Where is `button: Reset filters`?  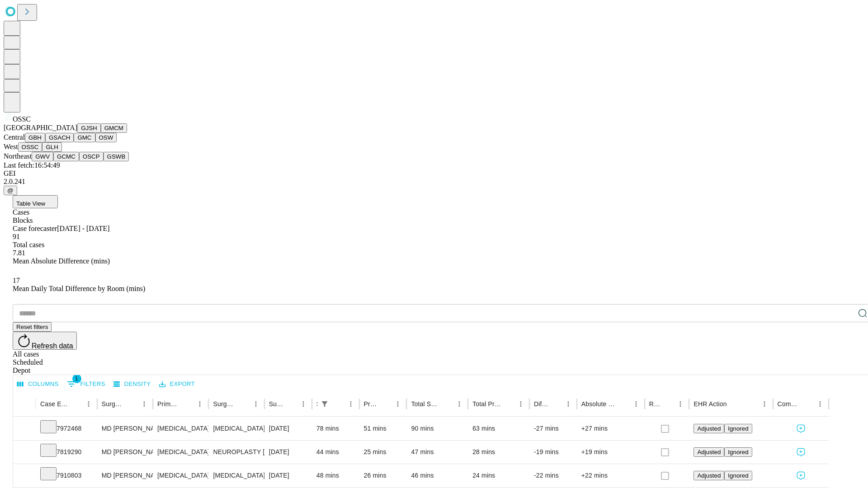 button: Reset filters is located at coordinates (32, 326).